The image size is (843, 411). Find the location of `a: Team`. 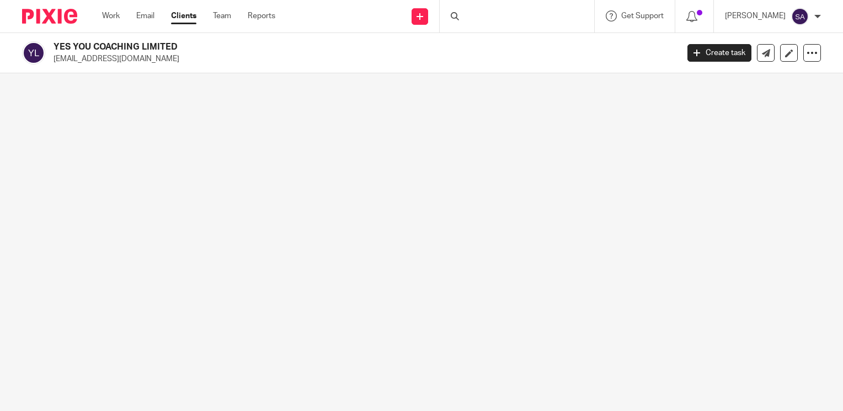

a: Team is located at coordinates (222, 16).